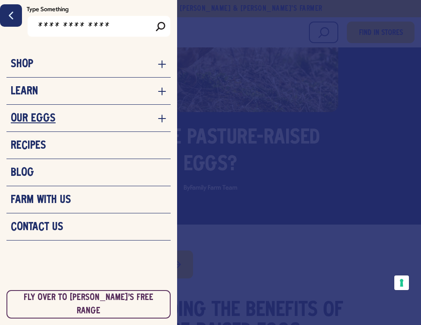 The width and height of the screenshot is (421, 325). I want to click on h3: Shop, so click(22, 64).